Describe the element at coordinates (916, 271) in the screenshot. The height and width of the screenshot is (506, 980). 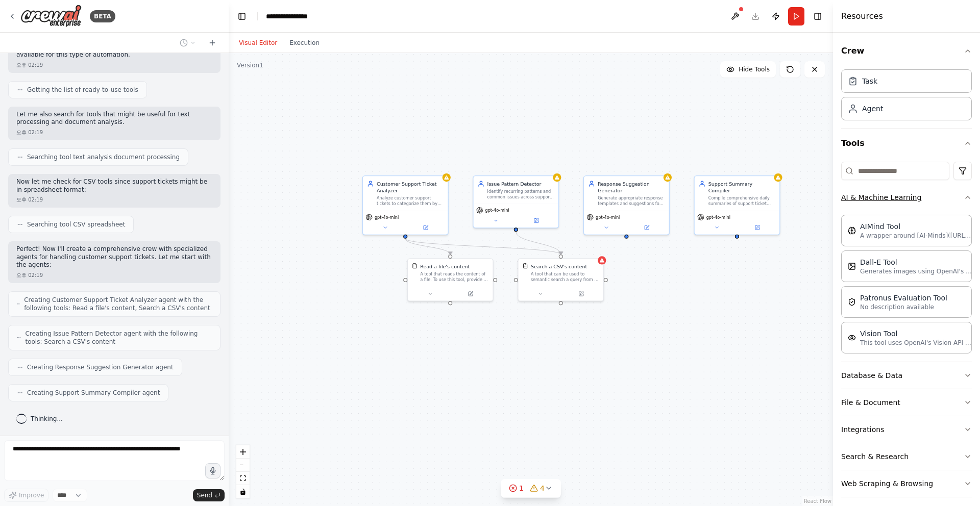
I see `p: Generates images using OpenAI's Dall-E model.` at that location.